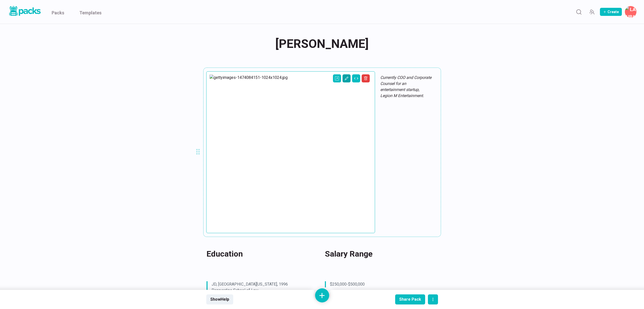 Image resolution: width=644 pixels, height=309 pixels. I want to click on button: Create Pack, so click(611, 12).